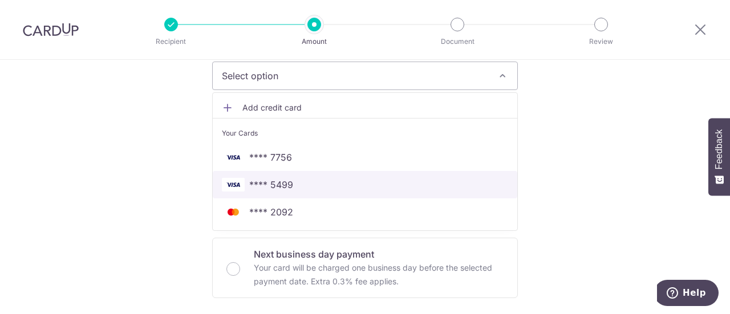 The width and height of the screenshot is (730, 314). What do you see at coordinates (365, 161) in the screenshot?
I see `ul: Select option` at bounding box center [365, 161].